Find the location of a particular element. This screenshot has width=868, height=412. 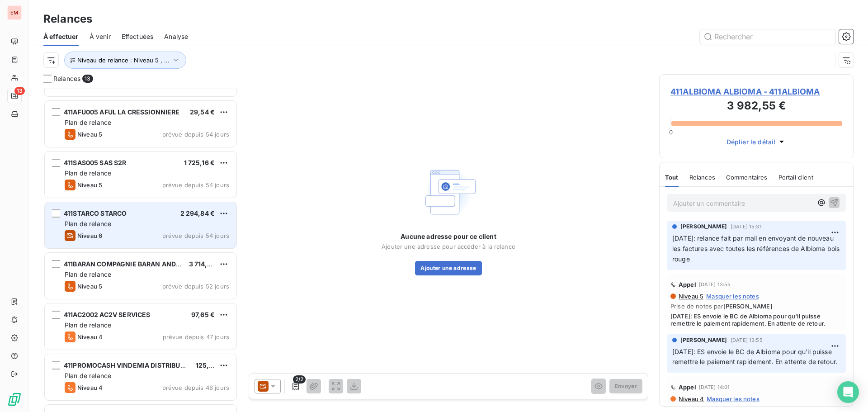

input: Rechercher is located at coordinates (768, 37).